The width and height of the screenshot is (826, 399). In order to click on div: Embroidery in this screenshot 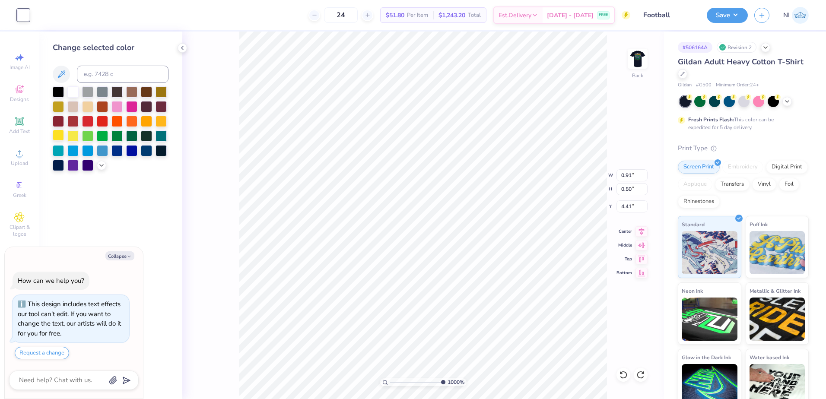, I will do `click(742, 167)`.